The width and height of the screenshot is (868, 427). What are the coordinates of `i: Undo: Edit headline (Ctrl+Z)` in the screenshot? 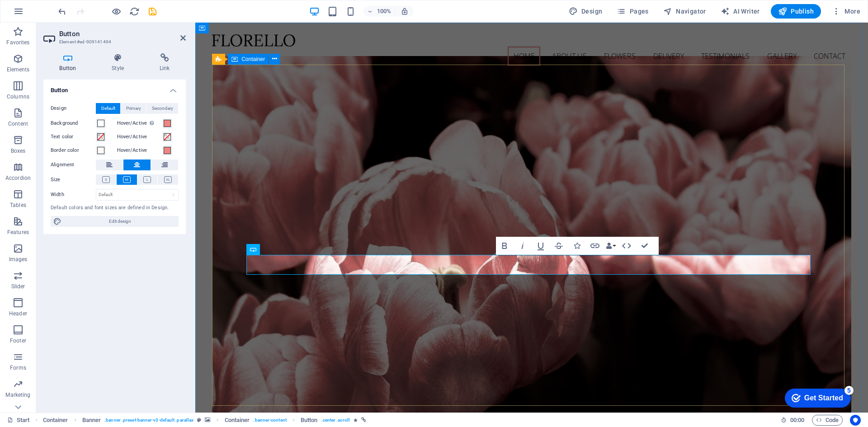 It's located at (62, 11).